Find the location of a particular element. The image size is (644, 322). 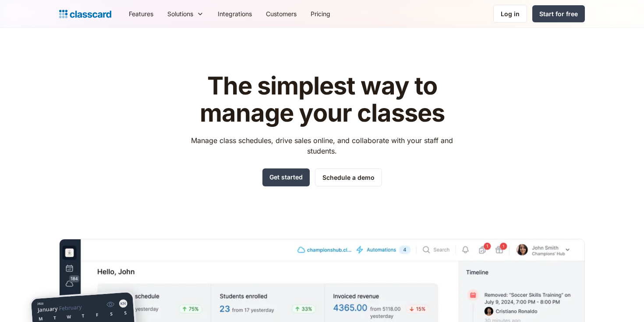

a: Start for free is located at coordinates (558, 13).